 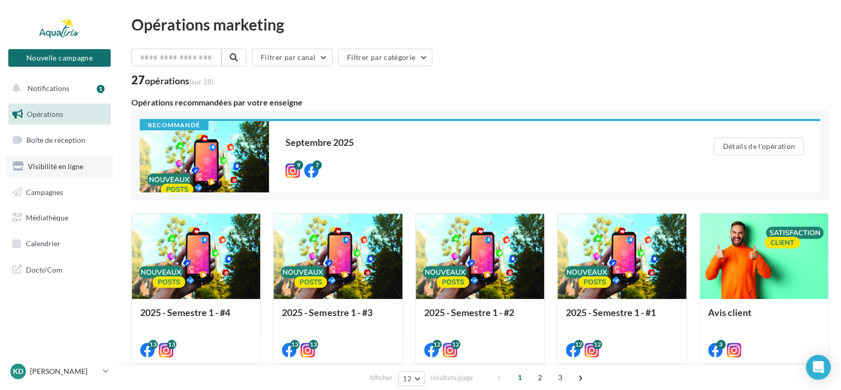 What do you see at coordinates (520, 377) in the screenshot?
I see `span: 1` at bounding box center [520, 377].